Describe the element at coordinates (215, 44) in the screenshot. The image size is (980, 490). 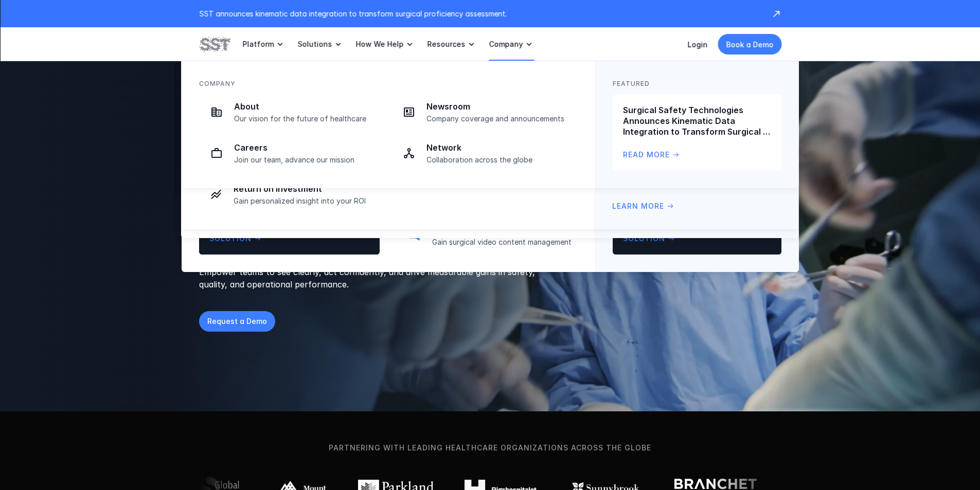
I see `a: SST logo` at that location.